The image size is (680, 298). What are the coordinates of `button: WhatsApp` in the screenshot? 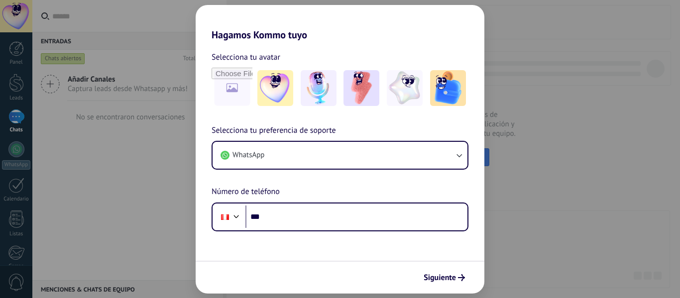 It's located at (340, 155).